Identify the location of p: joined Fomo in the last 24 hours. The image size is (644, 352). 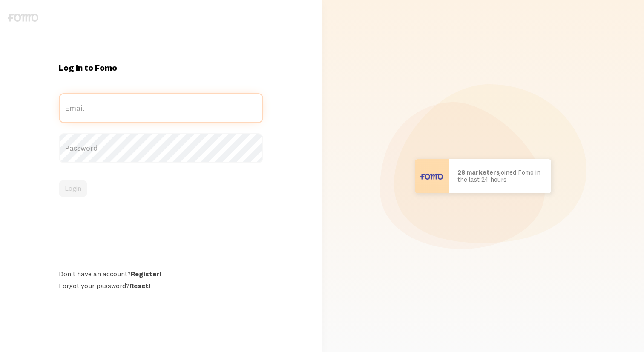
(500, 176).